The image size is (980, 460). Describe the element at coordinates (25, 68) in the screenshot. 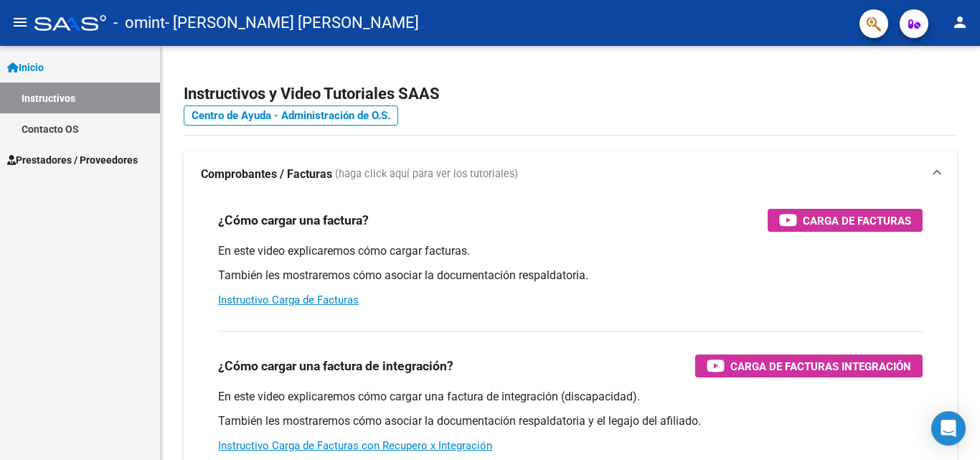

I see `span: Inicio` at that location.